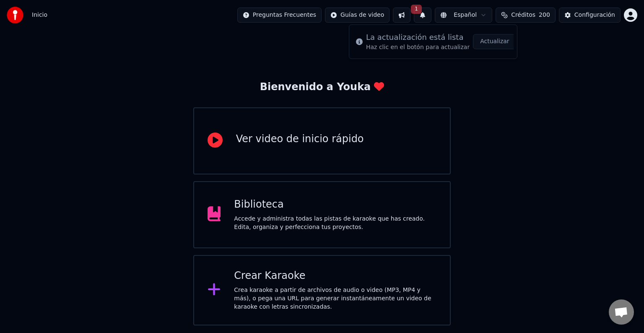 This screenshot has height=333, width=644. Describe the element at coordinates (335, 276) in the screenshot. I see `div: Crear Karaoke` at that location.